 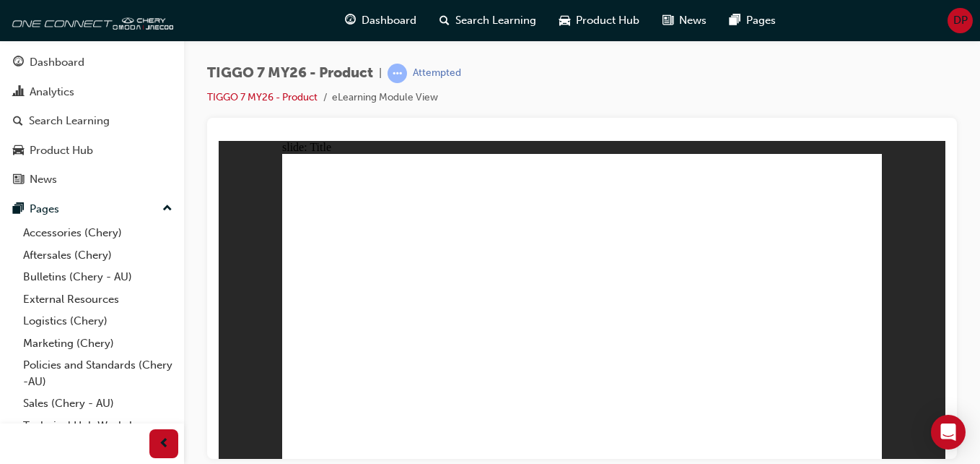 I want to click on button: DashboardAnalyticsSearch LearningProduct HubNews, so click(x=92, y=121).